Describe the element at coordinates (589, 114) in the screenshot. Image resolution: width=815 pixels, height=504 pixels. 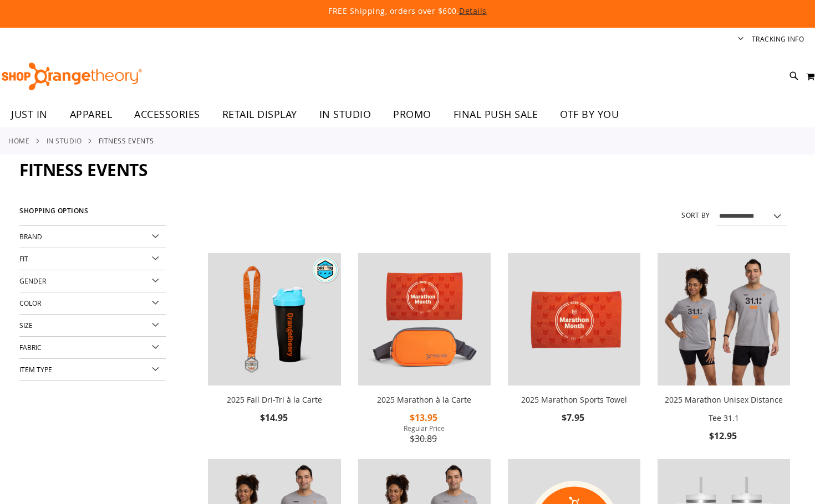
I see `span: OTF BY YOU` at that location.